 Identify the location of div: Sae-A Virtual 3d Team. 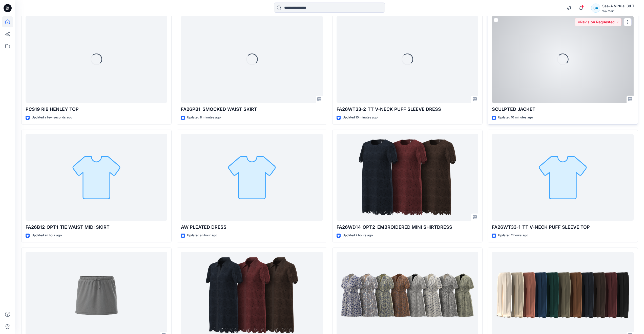
(620, 6).